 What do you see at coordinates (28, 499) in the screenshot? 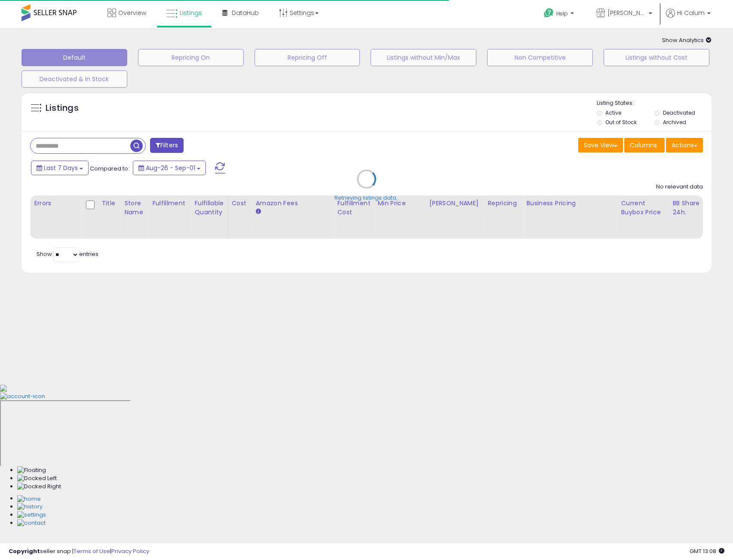
I see `img: Home` at bounding box center [28, 499].